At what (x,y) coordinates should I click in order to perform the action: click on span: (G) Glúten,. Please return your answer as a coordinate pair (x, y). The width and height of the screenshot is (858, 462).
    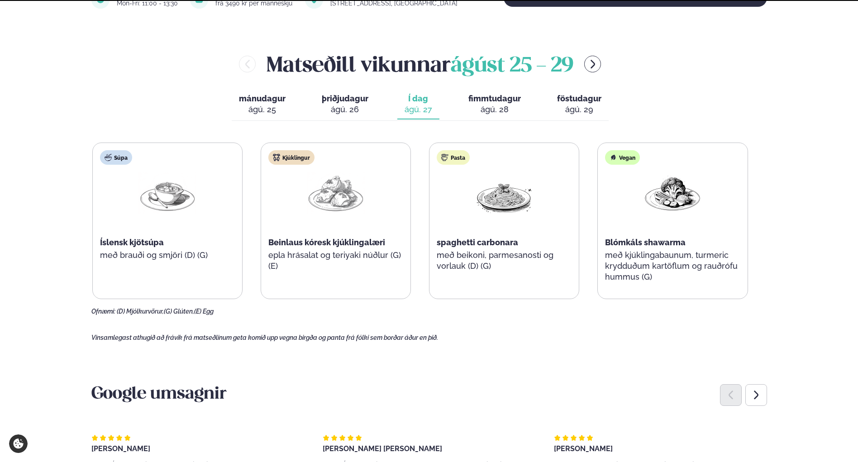
    Looking at the image, I should click on (179, 311).